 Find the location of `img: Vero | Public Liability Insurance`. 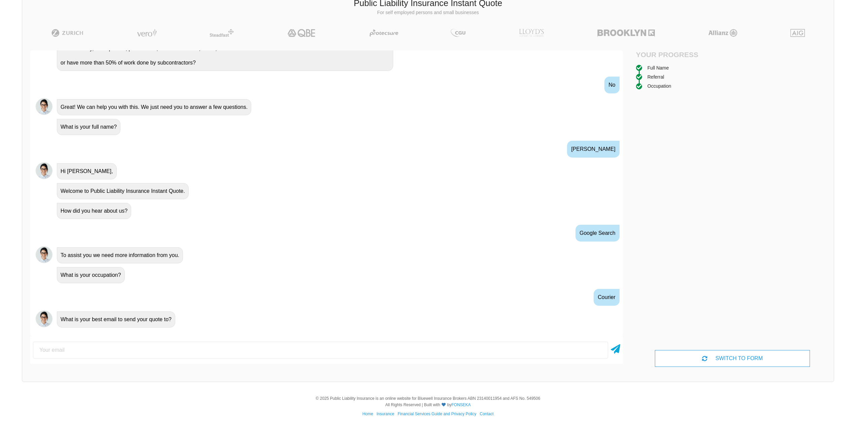

img: Vero | Public Liability Insurance is located at coordinates (147, 33).